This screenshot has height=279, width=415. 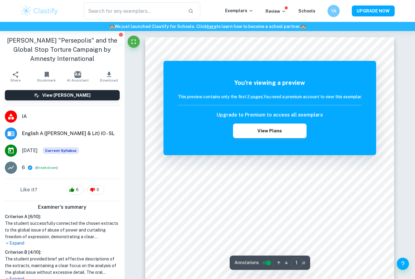 What do you see at coordinates (270, 115) in the screenshot?
I see `h6: Upgrade to Premium to access all exemplars` at bounding box center [270, 115].